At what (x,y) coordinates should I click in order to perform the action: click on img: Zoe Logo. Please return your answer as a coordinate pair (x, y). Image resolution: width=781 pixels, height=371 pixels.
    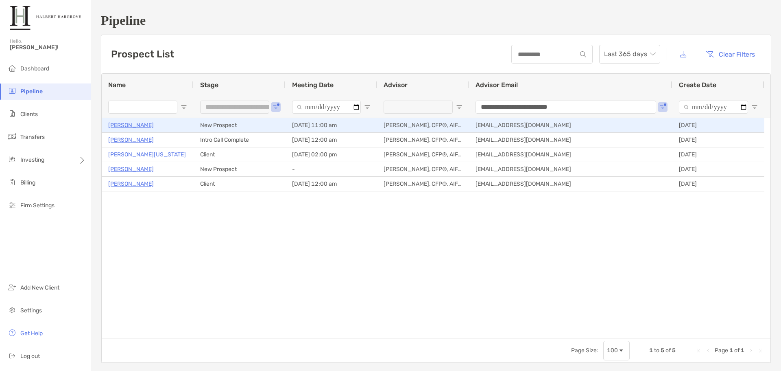
    Looking at the image, I should click on (45, 18).